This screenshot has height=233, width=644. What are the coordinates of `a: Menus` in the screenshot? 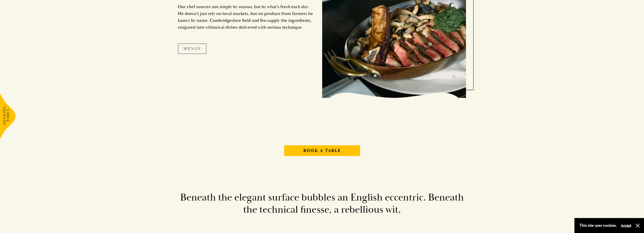 It's located at (192, 49).